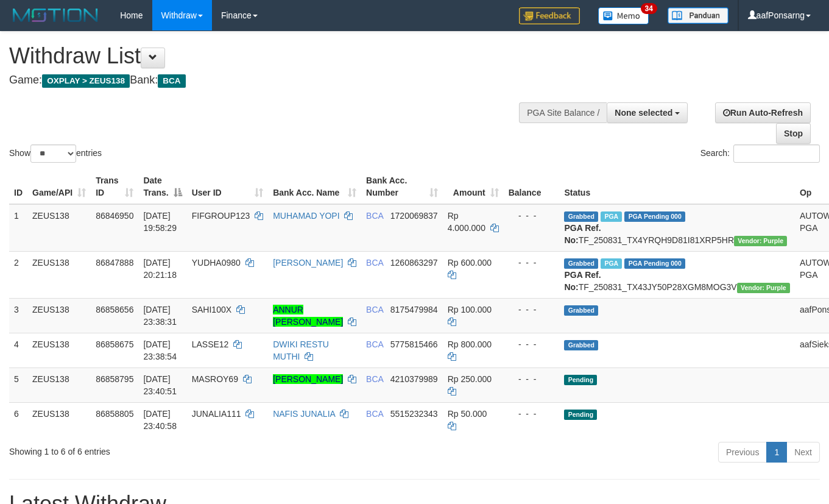 The image size is (829, 504). Describe the element at coordinates (173, 449) in the screenshot. I see `div: Showing 1 to 6 of 6 entries` at that location.